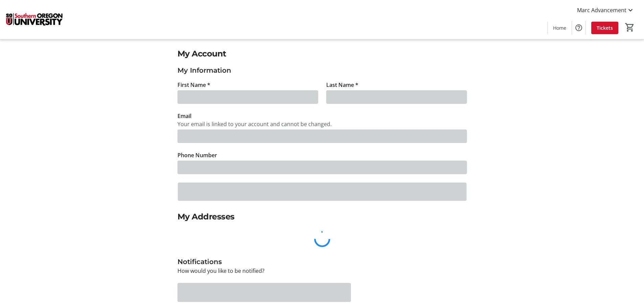  I want to click on p: How would you like to be notified?, so click(322, 271).